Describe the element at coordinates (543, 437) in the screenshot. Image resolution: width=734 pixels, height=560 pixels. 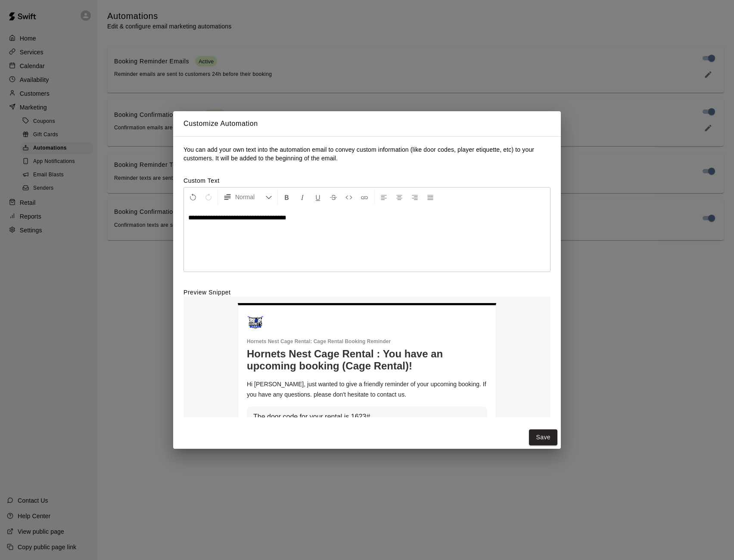
I see `button: Save` at that location.